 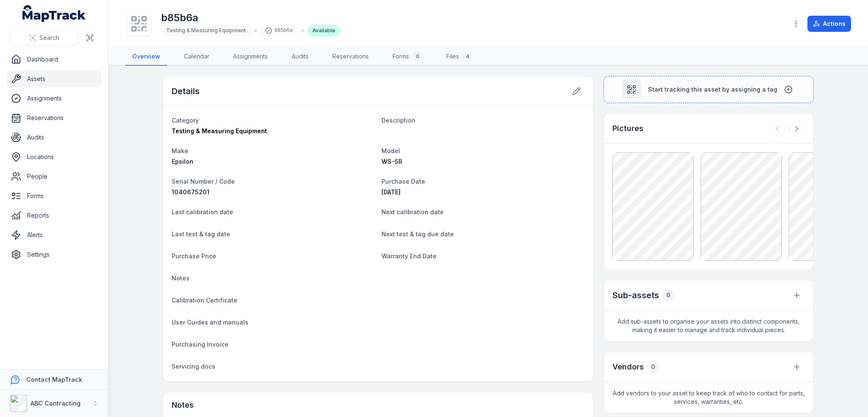 What do you see at coordinates (829, 24) in the screenshot?
I see `button: Actions` at bounding box center [829, 24].